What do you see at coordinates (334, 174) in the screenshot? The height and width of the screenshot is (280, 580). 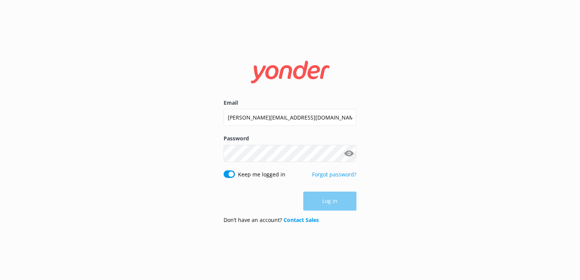 I see `a: Forgot password?` at bounding box center [334, 174].